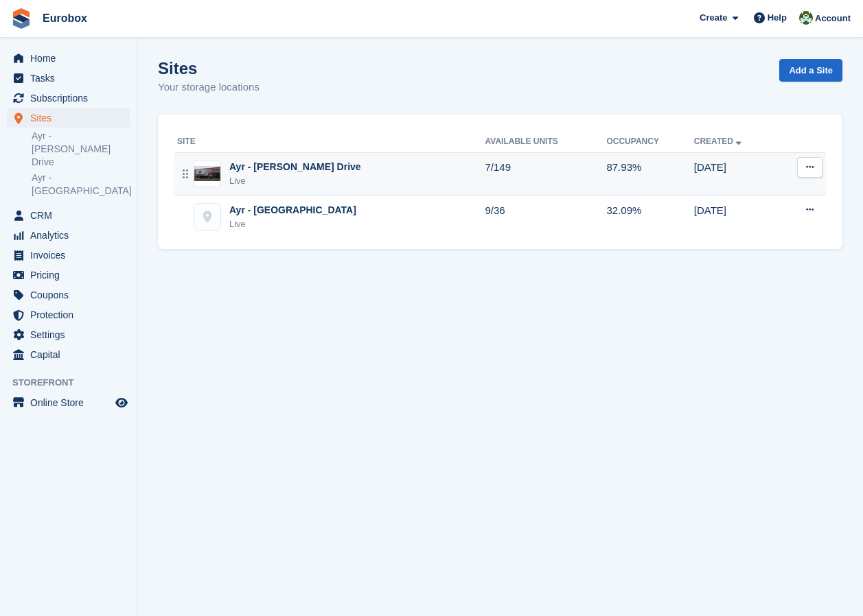 The width and height of the screenshot is (863, 616). What do you see at coordinates (209, 87) in the screenshot?
I see `p: Your storage locations` at bounding box center [209, 87].